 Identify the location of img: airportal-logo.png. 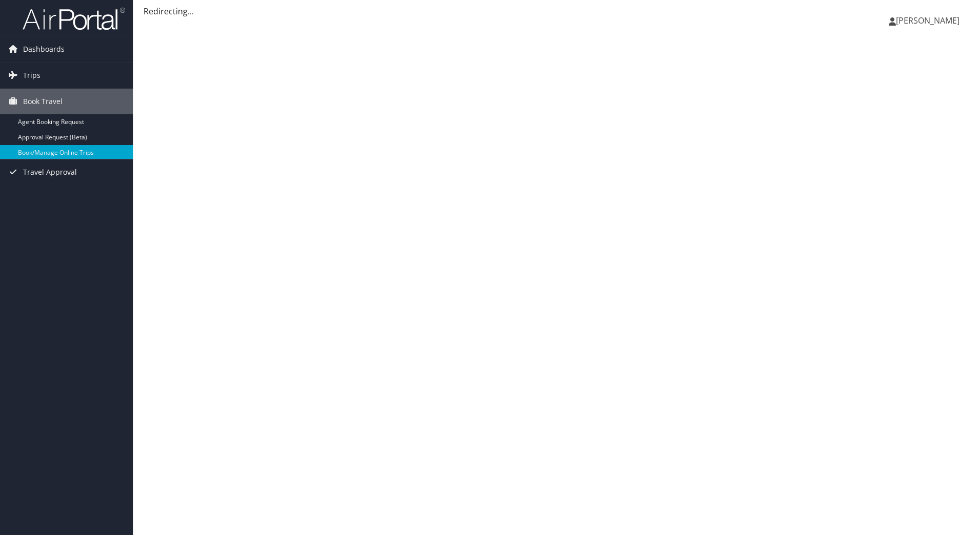
(74, 18).